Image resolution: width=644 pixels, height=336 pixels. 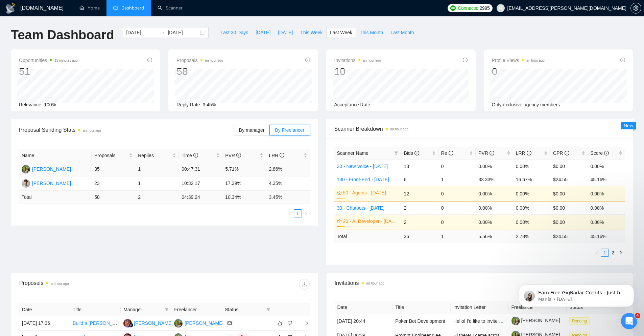 I want to click on span: Reply Rate, so click(x=188, y=104).